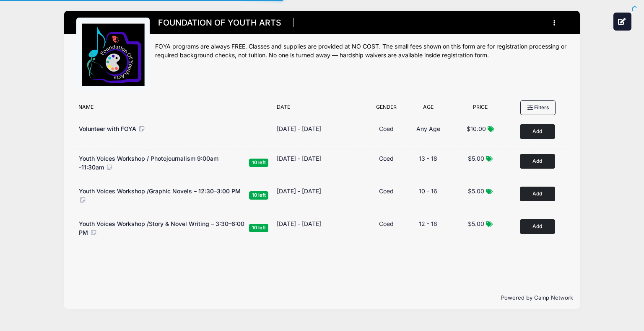 The image size is (644, 331). Describe the element at coordinates (319, 109) in the screenshot. I see `div: Date` at that location.